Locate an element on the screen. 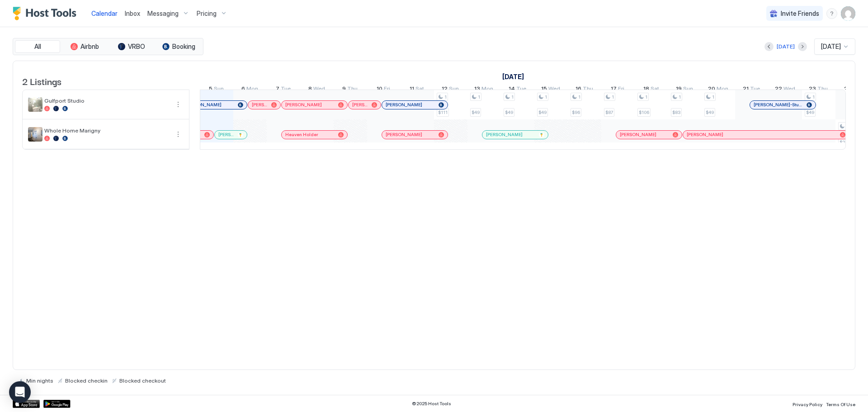 The image size is (868, 412). span: 24 is located at coordinates (848, 89).